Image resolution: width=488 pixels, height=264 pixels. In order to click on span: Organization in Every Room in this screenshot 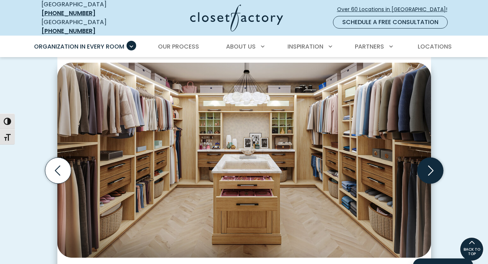, I will do `click(79, 46)`.